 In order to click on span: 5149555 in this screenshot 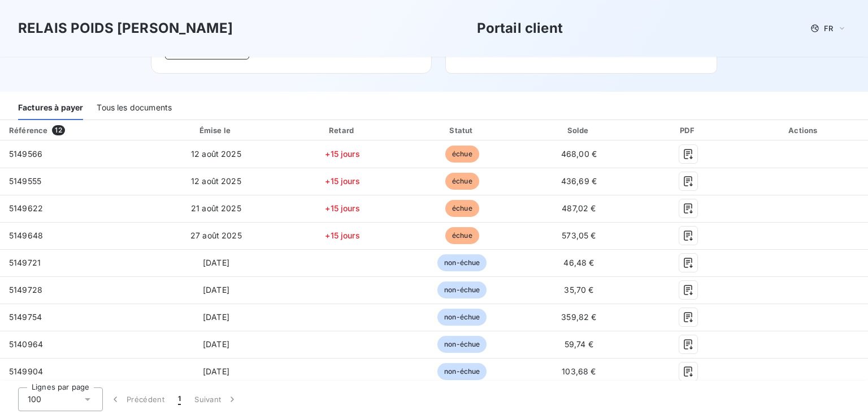, I will do `click(25, 181)`.